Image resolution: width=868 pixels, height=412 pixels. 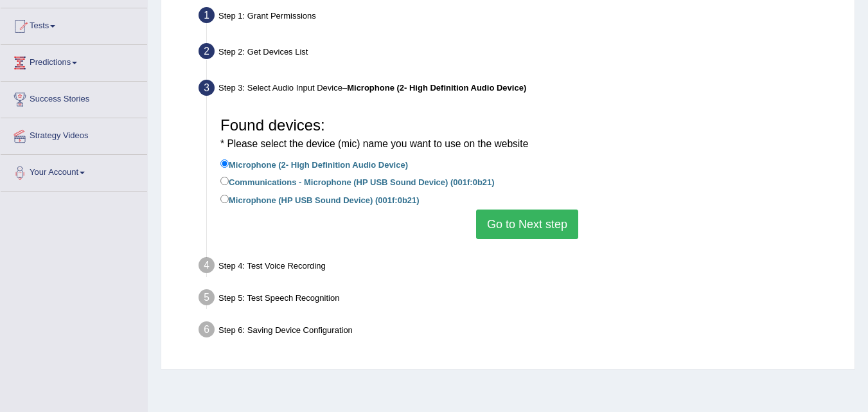 I want to click on a: Success Stories, so click(x=74, y=98).